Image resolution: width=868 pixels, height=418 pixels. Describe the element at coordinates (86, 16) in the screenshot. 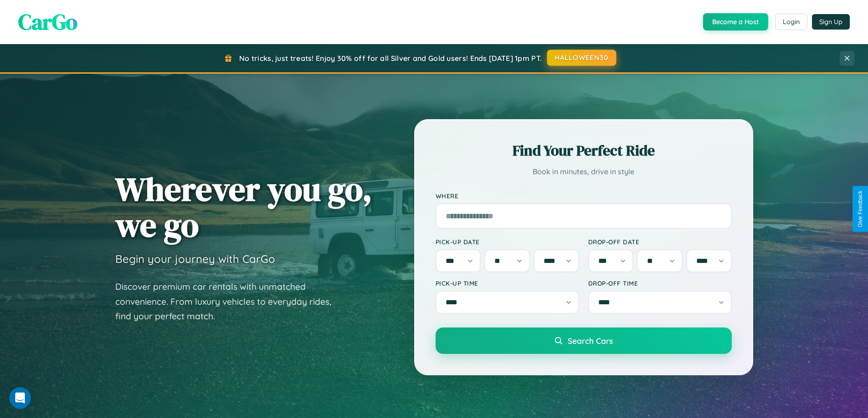

I see `div: Open Intercom Messenger` at that location.